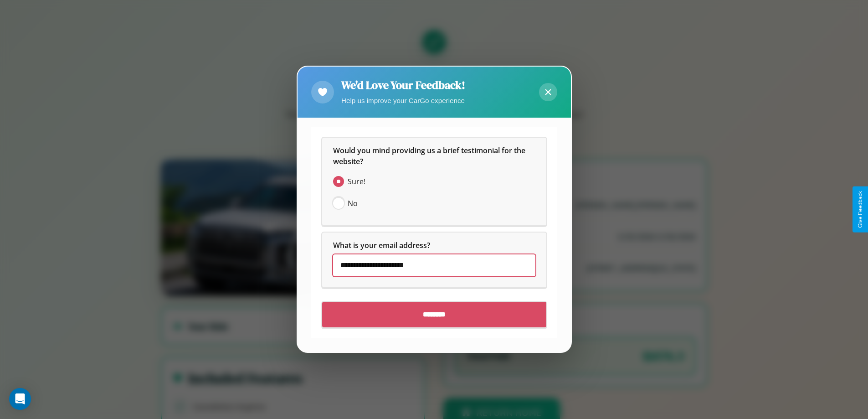 This screenshot has height=419, width=868. I want to click on span: Would you mind providing us a brief testimonial for the website?, so click(430, 156).